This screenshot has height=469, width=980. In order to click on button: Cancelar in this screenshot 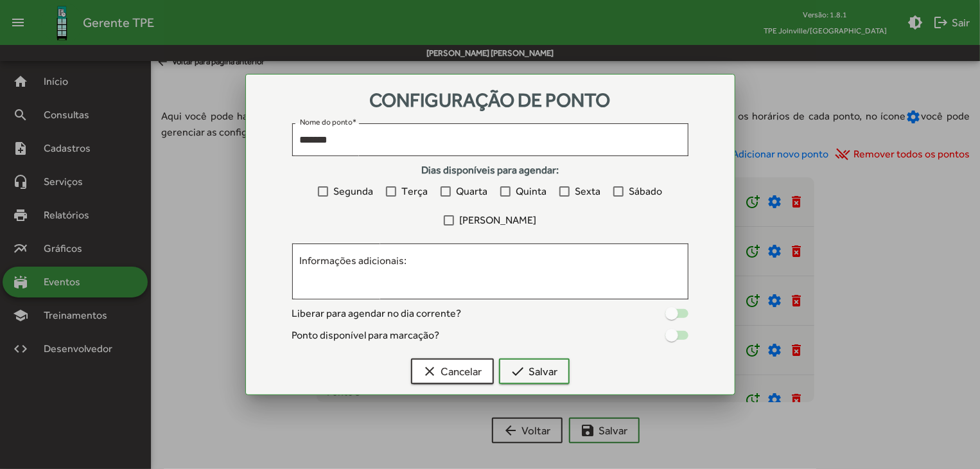, I will do `click(452, 371)`.